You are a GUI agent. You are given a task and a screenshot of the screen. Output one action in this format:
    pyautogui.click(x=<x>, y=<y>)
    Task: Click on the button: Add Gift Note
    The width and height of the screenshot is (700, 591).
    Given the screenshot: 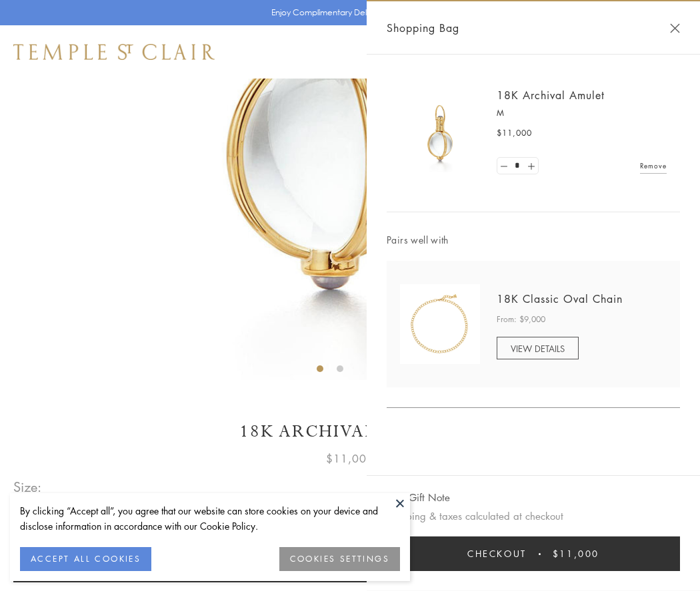 What is the action you would take?
    pyautogui.click(x=418, y=497)
    